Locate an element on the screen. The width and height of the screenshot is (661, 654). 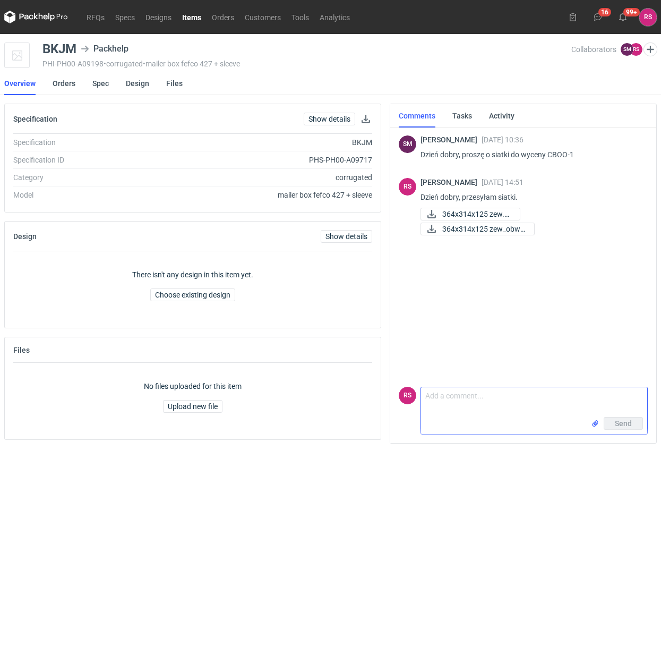
a: Files is located at coordinates (174, 83).